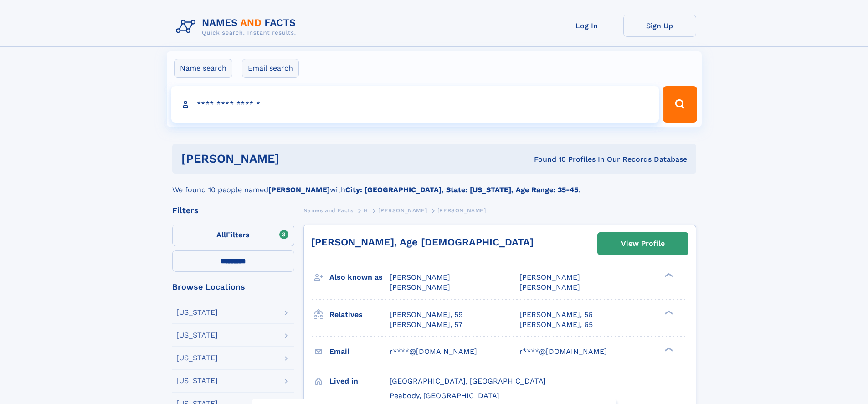 This screenshot has height=404, width=868. Describe the element at coordinates (643, 244) in the screenshot. I see `a: View Profile` at that location.